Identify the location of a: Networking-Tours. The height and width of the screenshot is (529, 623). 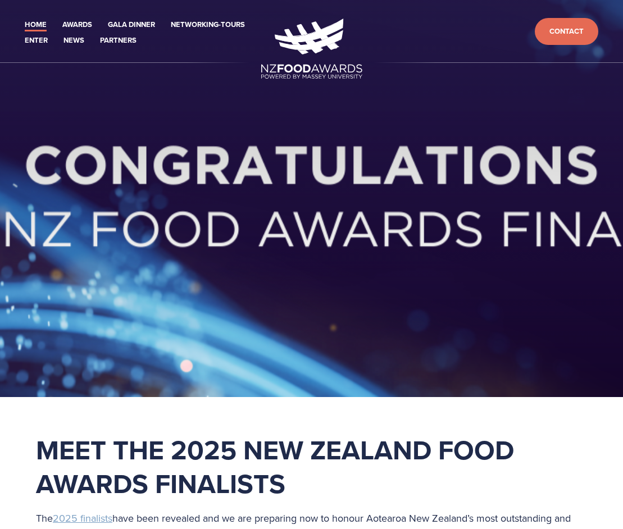
(208, 25).